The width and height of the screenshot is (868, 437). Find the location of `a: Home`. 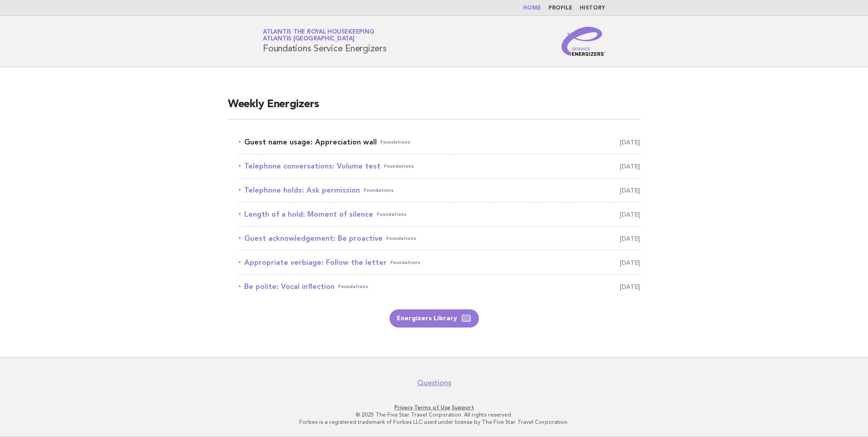

a: Home is located at coordinates (532, 8).